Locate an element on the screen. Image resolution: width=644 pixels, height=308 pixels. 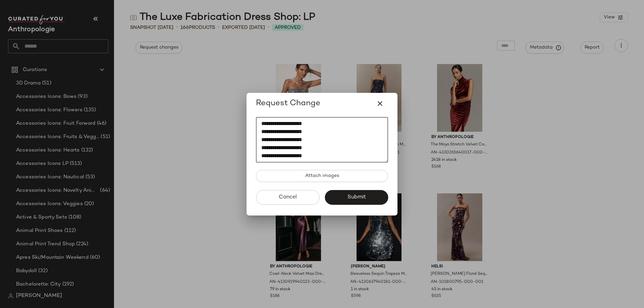
span: Submit is located at coordinates (356, 197).